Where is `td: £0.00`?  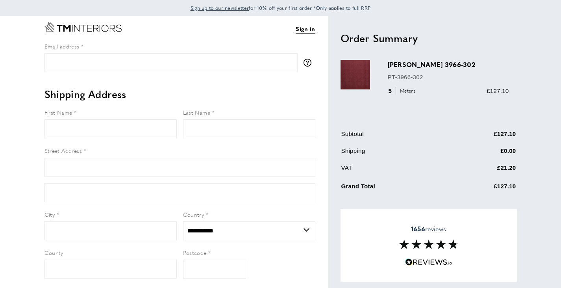 td: £0.00 is located at coordinates (481, 153).